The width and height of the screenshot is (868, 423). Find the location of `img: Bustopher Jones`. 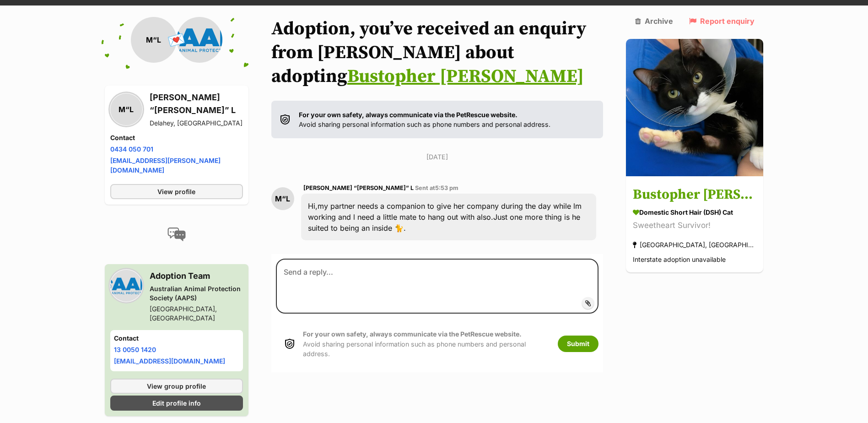

img: Bustopher Jones is located at coordinates (694, 107).